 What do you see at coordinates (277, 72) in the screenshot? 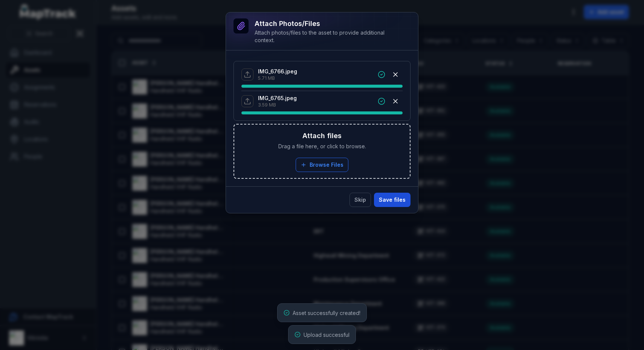
I see `p: IMG_6766.jpeg` at bounding box center [277, 72].